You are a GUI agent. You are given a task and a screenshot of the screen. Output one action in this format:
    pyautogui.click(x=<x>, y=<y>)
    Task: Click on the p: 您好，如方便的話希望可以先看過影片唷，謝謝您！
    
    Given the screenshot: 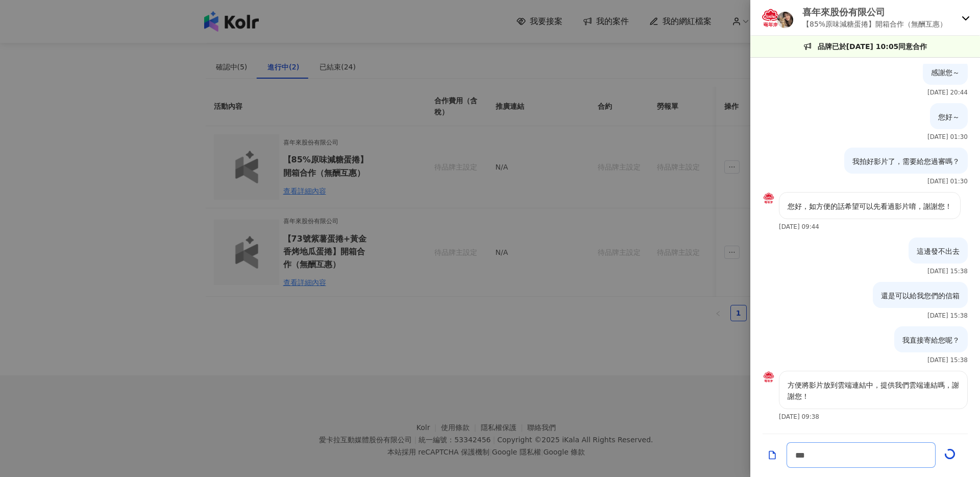 What is the action you would take?
    pyautogui.click(x=870, y=206)
    